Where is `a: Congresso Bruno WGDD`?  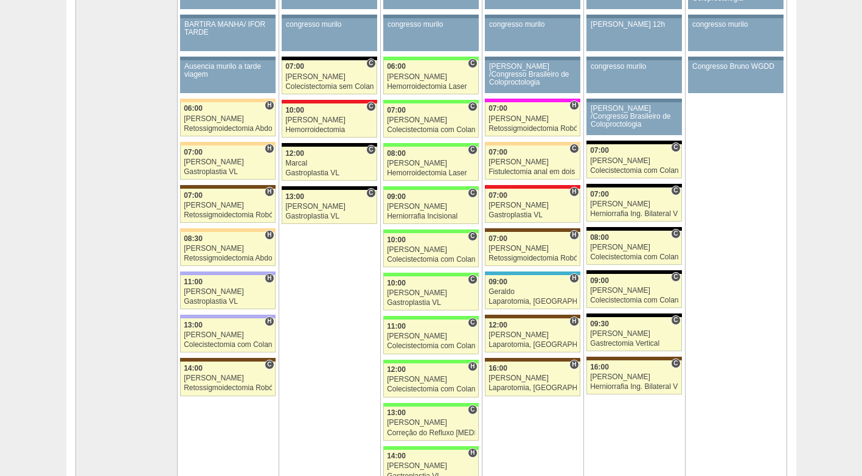 a: Congresso Bruno WGDD is located at coordinates (735, 77).